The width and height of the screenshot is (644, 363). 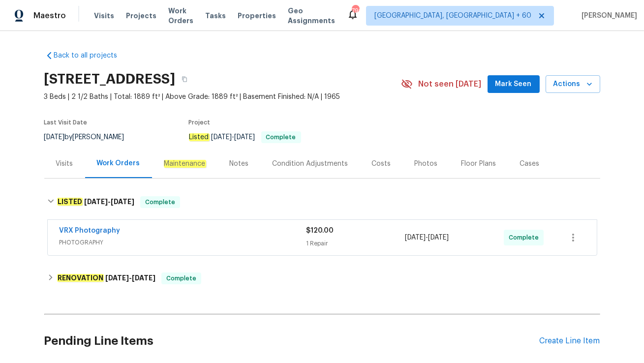 I want to click on span: Project, so click(x=200, y=122).